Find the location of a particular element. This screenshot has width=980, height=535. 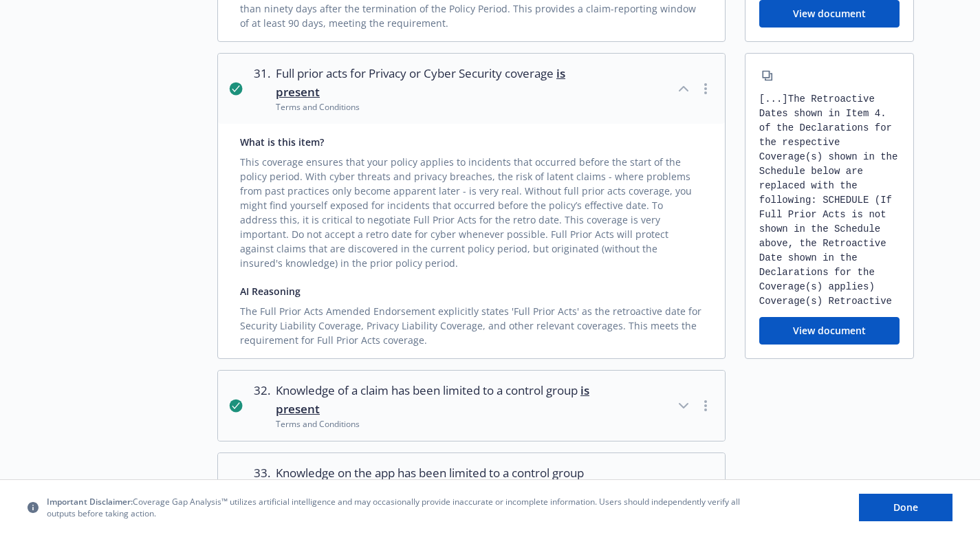

span: Full prior acts for Privacy or Cyber Security coverage is located at coordinates (434, 83).